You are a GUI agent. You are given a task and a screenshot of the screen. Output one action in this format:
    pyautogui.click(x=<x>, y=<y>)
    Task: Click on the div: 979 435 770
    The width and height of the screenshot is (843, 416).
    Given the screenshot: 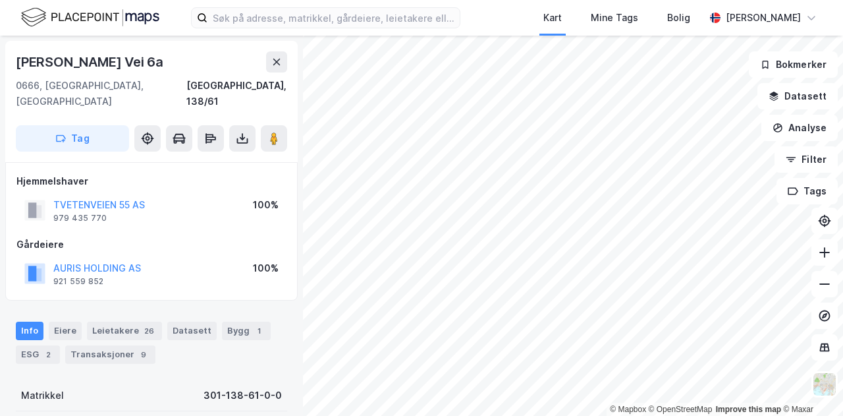 What is the action you would take?
    pyautogui.click(x=80, y=218)
    